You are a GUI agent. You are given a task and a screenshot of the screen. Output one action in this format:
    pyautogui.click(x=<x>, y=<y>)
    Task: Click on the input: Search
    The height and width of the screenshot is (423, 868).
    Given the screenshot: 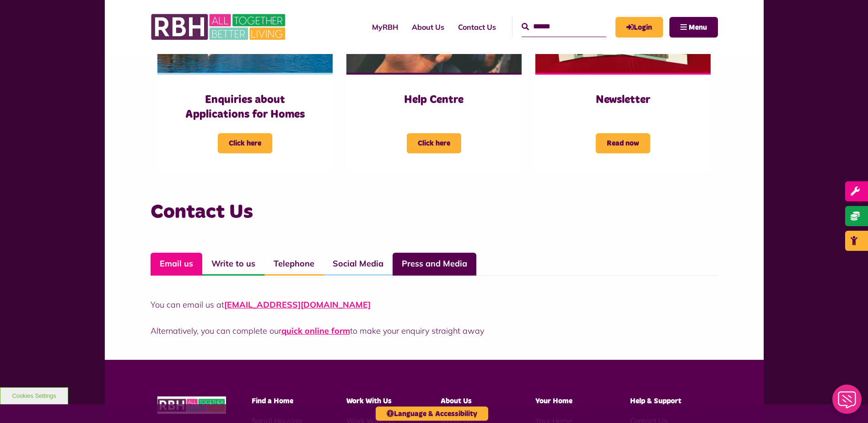 What is the action you would take?
    pyautogui.click(x=564, y=26)
    